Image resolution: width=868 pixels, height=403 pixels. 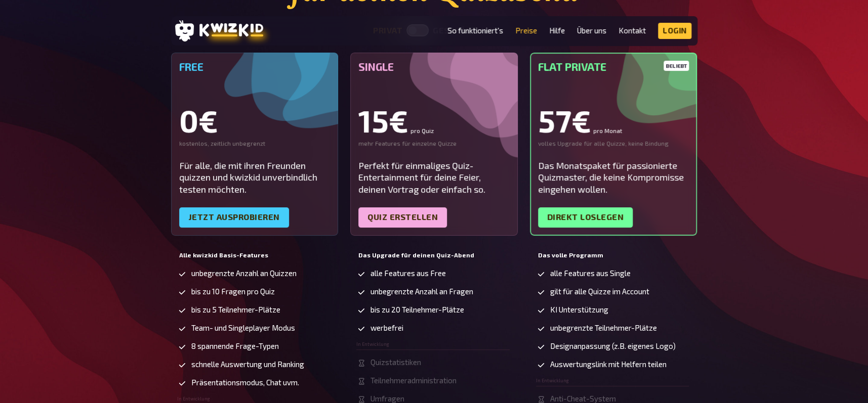 I want to click on span: bis zu 5 Teilnehmer-Plätze, so click(x=236, y=309).